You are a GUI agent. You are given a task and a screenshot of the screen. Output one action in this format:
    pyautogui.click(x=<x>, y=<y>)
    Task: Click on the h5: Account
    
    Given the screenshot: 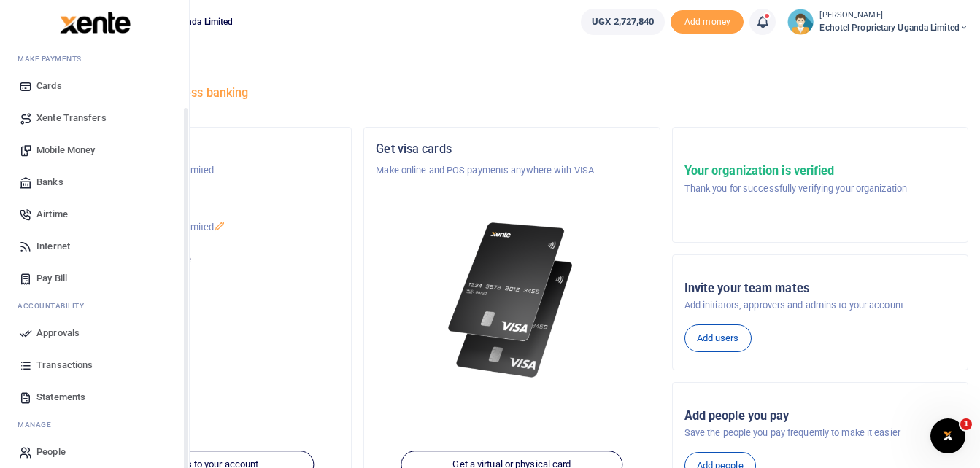 What is the action you would take?
    pyautogui.click(x=204, y=205)
    